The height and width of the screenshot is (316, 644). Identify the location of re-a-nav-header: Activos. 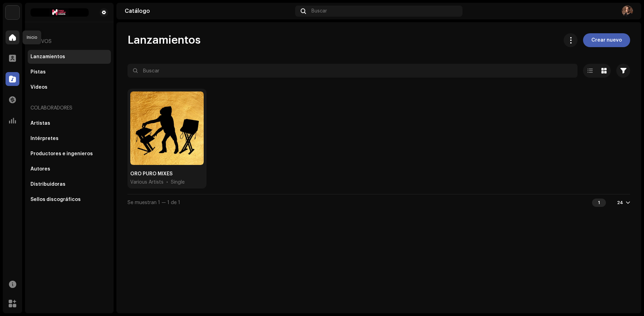
(69, 42).